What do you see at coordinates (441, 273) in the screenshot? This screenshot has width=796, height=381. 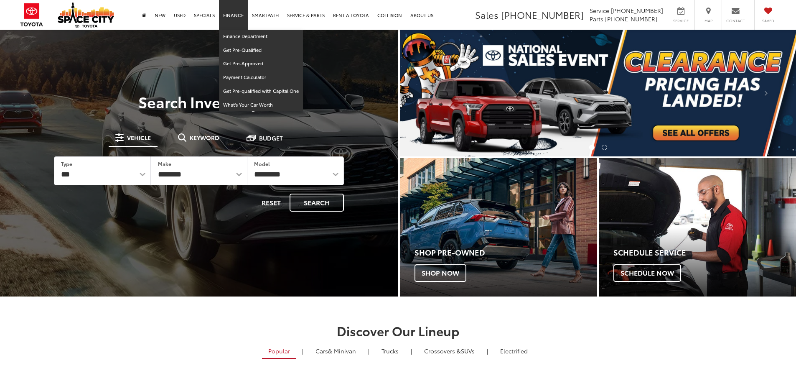 I see `span: Shop Now` at bounding box center [441, 273].